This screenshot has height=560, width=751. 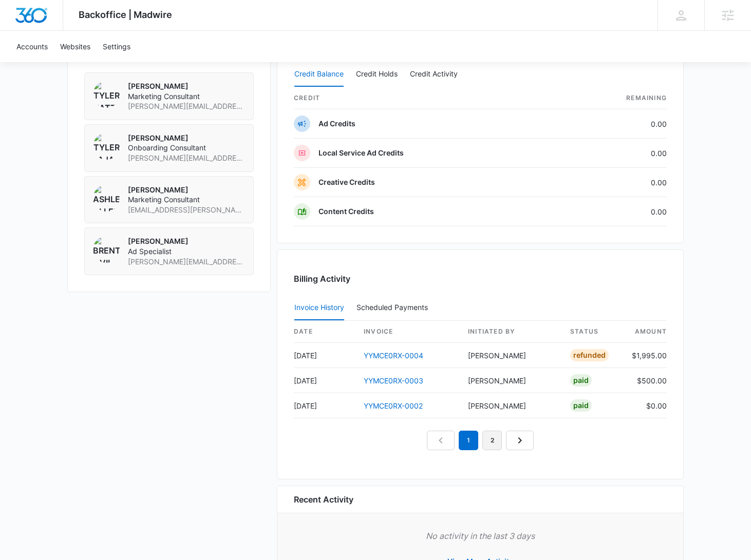 I want to click on img: Brent Avila, so click(x=107, y=250).